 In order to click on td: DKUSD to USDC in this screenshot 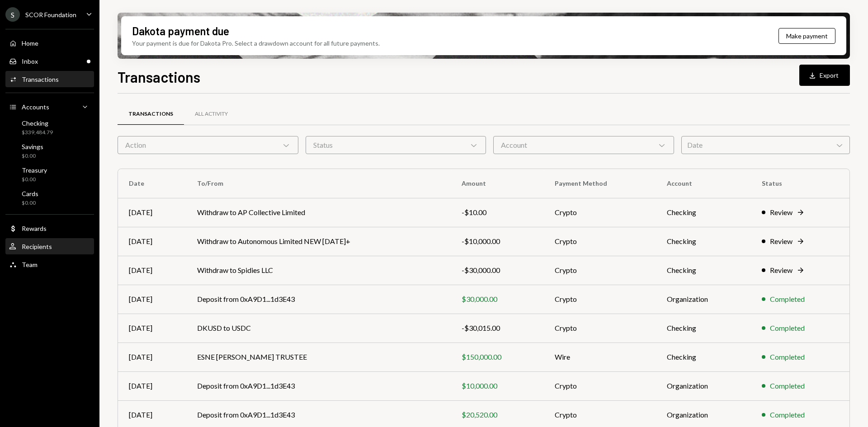, I will do `click(318, 329)`.